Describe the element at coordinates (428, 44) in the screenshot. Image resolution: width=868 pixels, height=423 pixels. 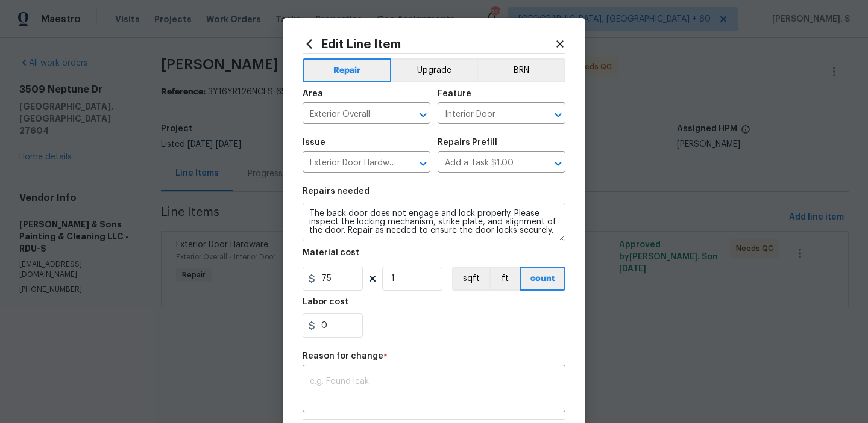
I see `h2: Edit Line Item` at that location.